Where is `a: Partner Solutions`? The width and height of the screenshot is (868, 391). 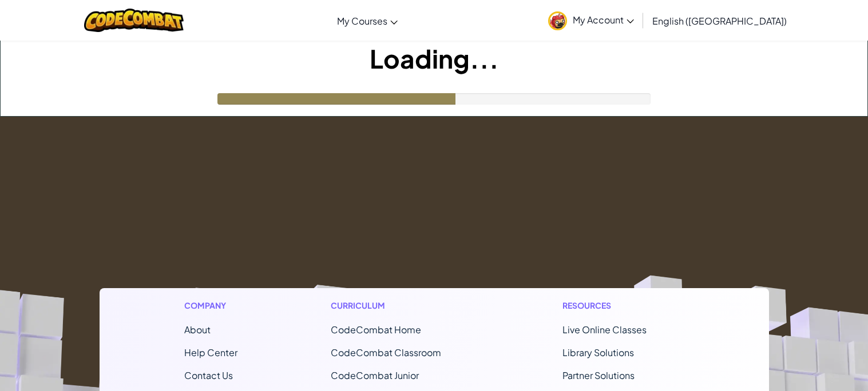
a: Partner Solutions is located at coordinates (598, 375).